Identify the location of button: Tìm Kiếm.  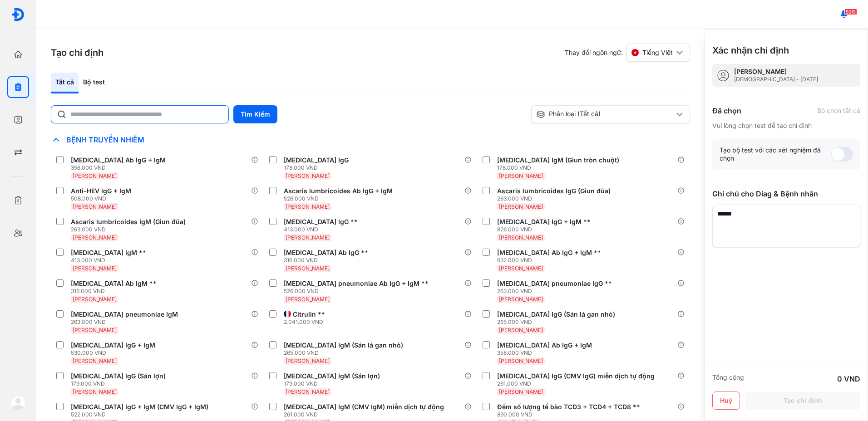
(255, 114).